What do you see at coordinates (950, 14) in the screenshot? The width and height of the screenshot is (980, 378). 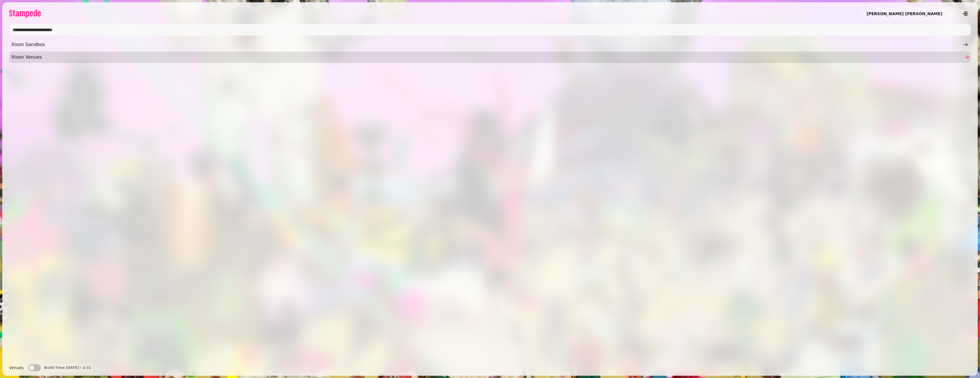 I see `span: LE` at bounding box center [950, 14].